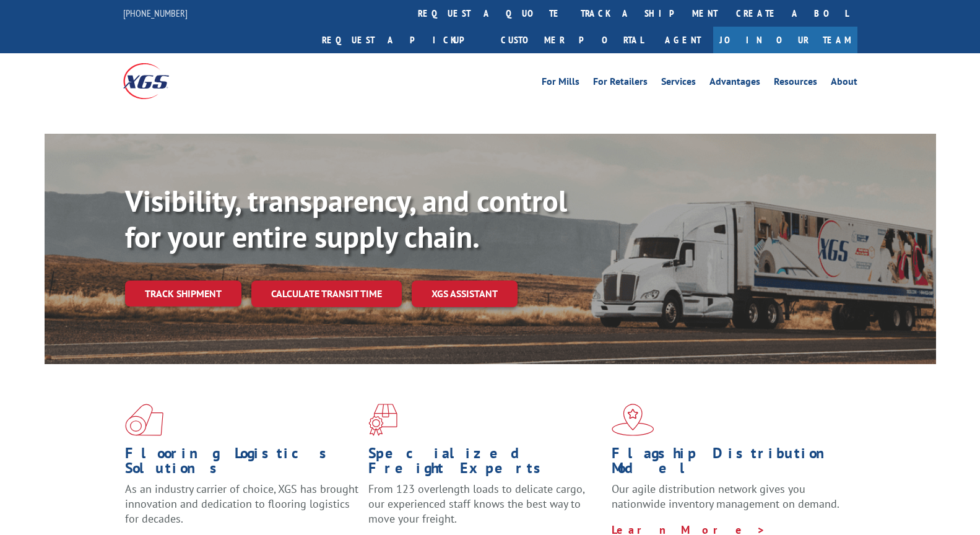  I want to click on img: xgs-icon-flagship-distribution-model-red, so click(633, 420).